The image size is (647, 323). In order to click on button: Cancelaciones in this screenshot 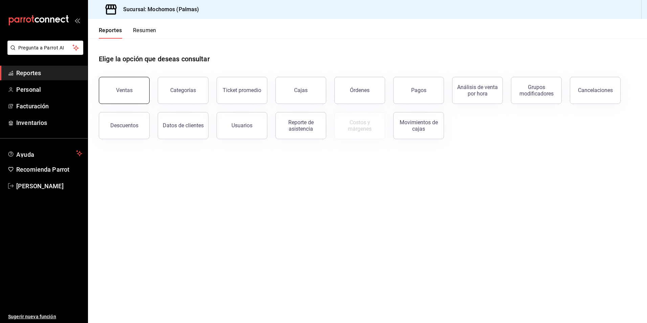, I will do `click(596, 90)`.